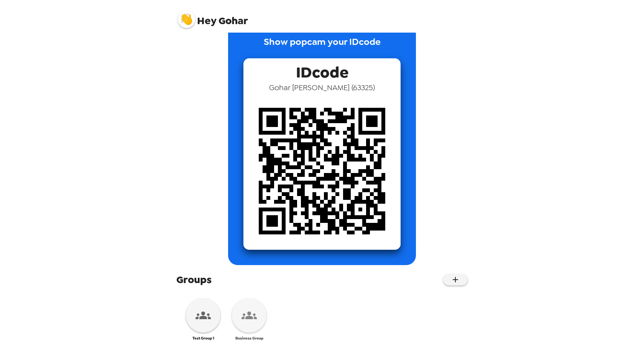  What do you see at coordinates (322, 171) in the screenshot?
I see `img: qr code` at bounding box center [322, 171].